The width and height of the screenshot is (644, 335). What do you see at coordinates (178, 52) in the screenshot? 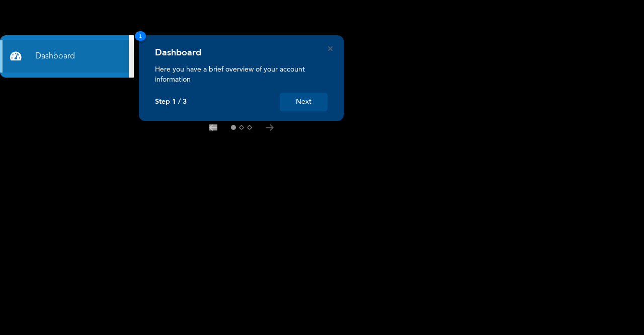
I see `h4: Dashboard` at bounding box center [178, 52].